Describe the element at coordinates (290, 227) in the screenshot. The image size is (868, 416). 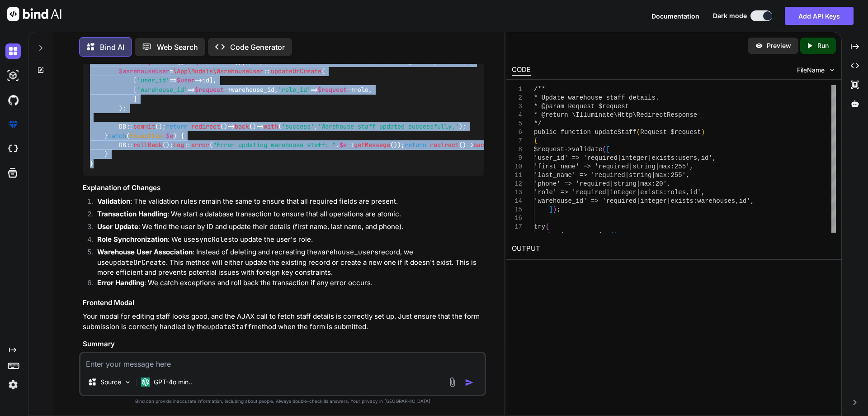
I see `p: : We find the user by ID and update their details (first name, last name, and phone).` at that location.